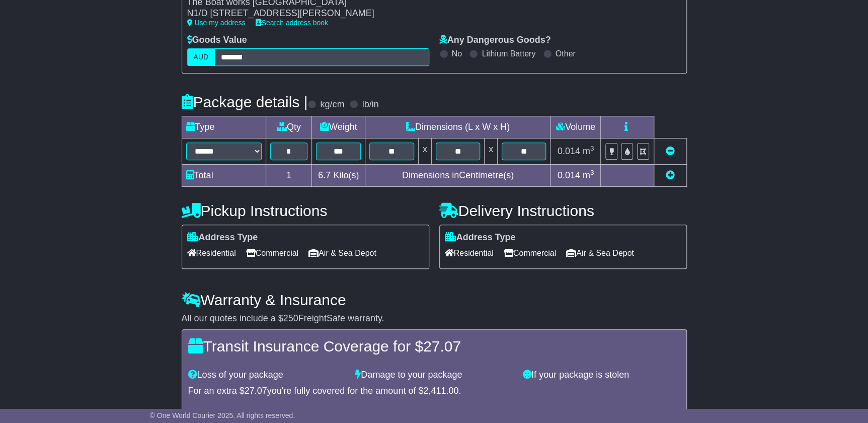  I want to click on div: Loss of your package, so click(267, 375).